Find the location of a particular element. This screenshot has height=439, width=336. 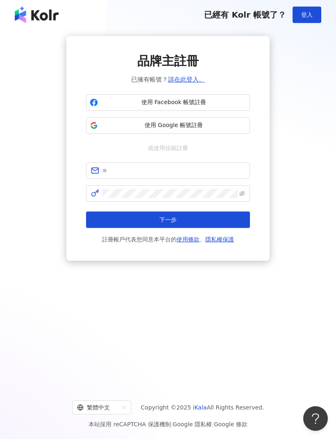

a: Google 隱私權 is located at coordinates (192, 424).